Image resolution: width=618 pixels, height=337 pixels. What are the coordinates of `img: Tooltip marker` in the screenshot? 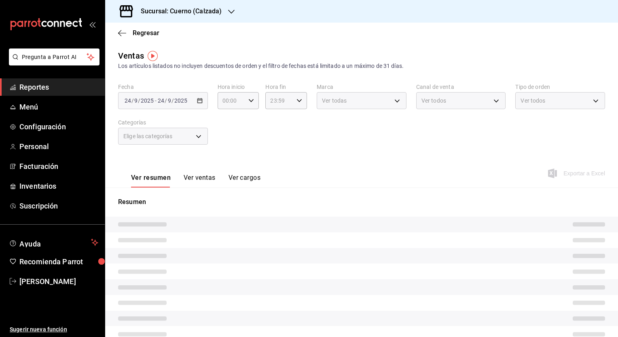 It's located at (152, 56).